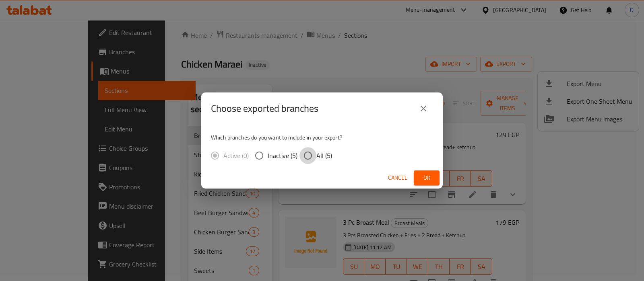 The height and width of the screenshot is (281, 644). What do you see at coordinates (397, 178) in the screenshot?
I see `button: Cancel` at bounding box center [397, 178].